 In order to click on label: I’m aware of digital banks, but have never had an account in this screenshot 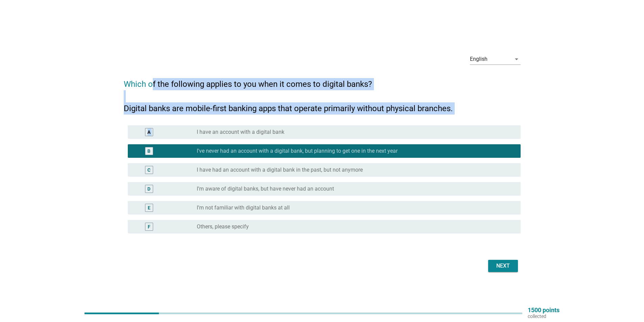, I will do `click(265, 189)`.